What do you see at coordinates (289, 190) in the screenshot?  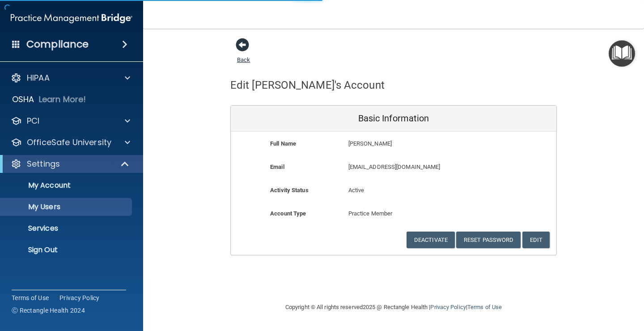 I see `b: Activity Status` at bounding box center [289, 190].